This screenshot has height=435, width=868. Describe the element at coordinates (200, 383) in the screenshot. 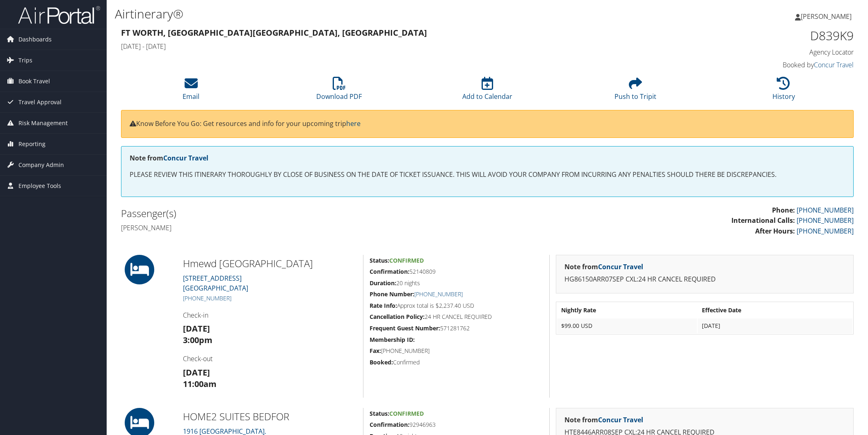

I see `strong: 11:00am` at that location.